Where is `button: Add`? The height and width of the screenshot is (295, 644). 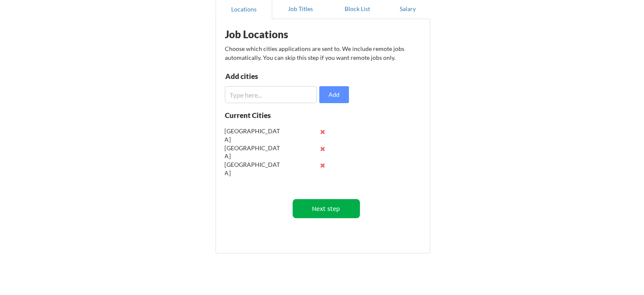
button: Add is located at coordinates (334, 94).